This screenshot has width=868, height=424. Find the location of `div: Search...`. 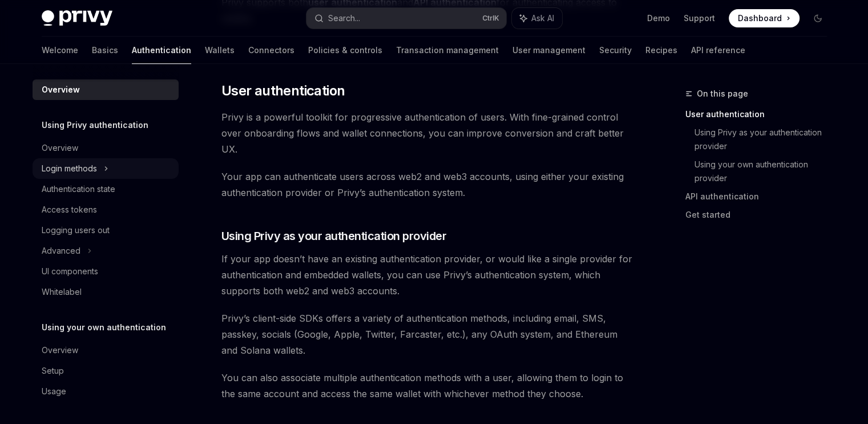

div: Search... is located at coordinates (344, 19).